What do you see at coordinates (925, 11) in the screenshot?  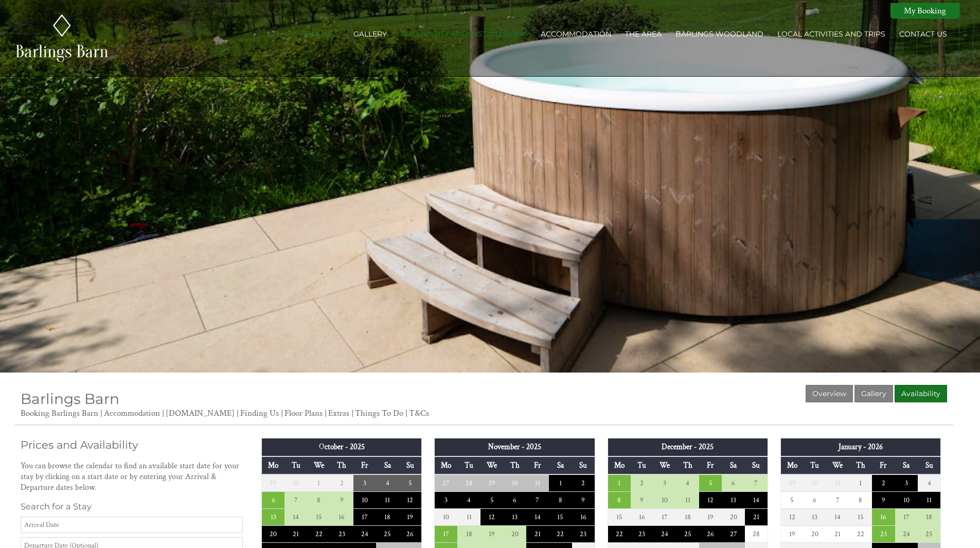 I see `a: My Booking` at bounding box center [925, 11].